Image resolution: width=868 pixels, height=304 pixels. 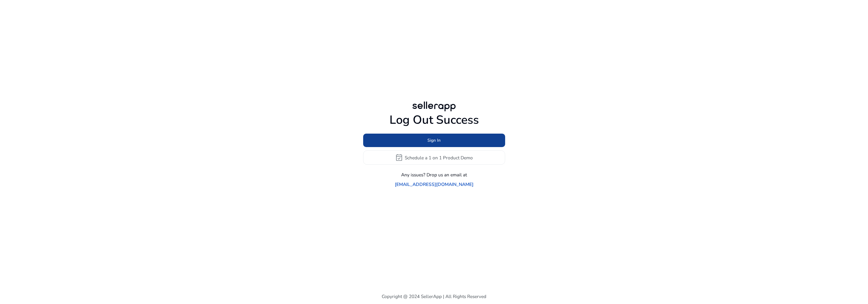 What do you see at coordinates (434, 175) in the screenshot?
I see `p: Any issues? Drop us an email at` at bounding box center [434, 175].